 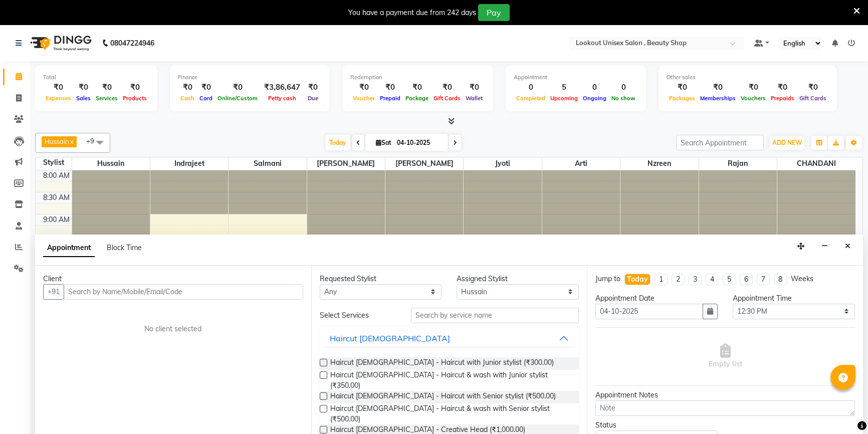 What do you see at coordinates (494, 315) in the screenshot?
I see `input: Search by service name` at bounding box center [494, 315].